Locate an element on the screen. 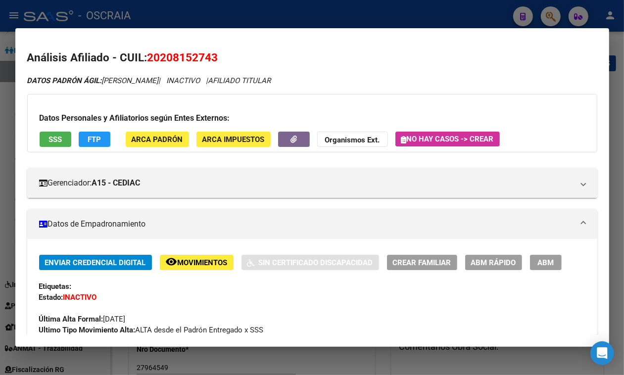 This screenshot has height=375, width=624. span: ABM Rápido is located at coordinates (493, 263).